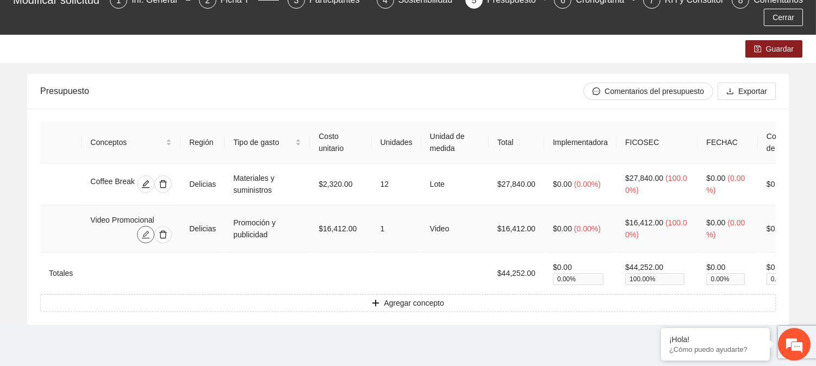 The height and width of the screenshot is (366, 816). I want to click on td: Video, so click(455, 229).